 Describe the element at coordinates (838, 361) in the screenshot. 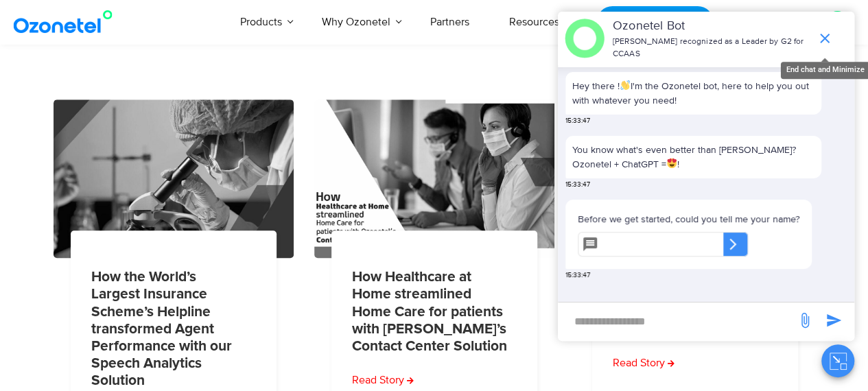

I see `button: Close chat` at that location.